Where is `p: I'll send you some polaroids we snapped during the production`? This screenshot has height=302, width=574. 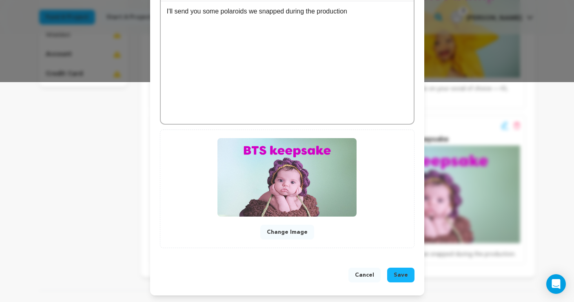 p: I'll send you some polaroids we snapped during the production is located at coordinates (287, 11).